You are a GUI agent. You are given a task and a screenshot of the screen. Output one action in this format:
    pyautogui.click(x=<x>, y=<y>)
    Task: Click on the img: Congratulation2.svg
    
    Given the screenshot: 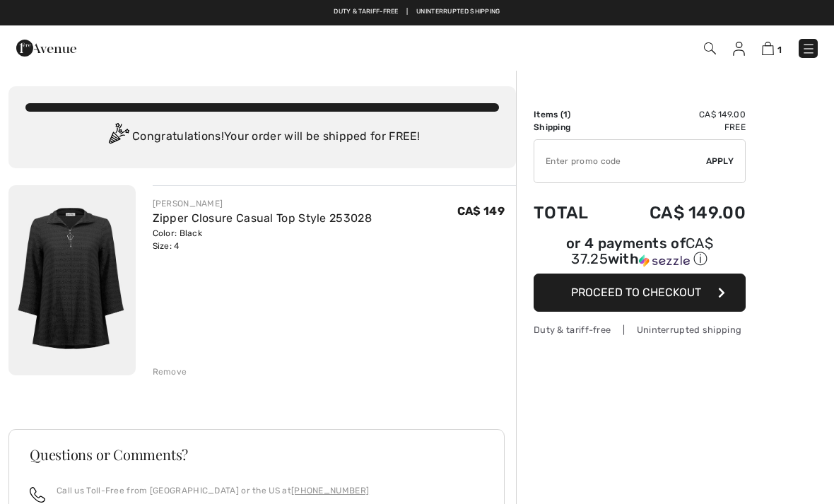 What is the action you would take?
    pyautogui.click(x=118, y=137)
    